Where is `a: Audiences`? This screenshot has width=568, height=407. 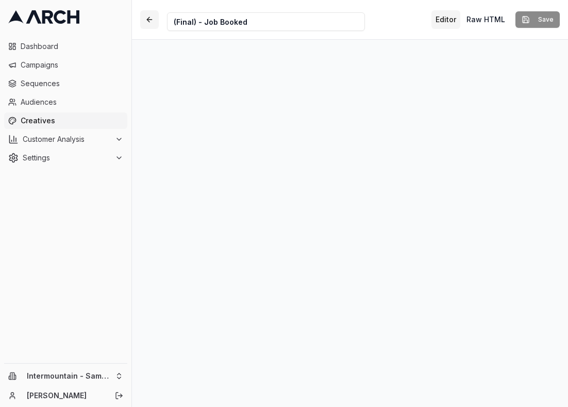 a: Audiences is located at coordinates (65, 102).